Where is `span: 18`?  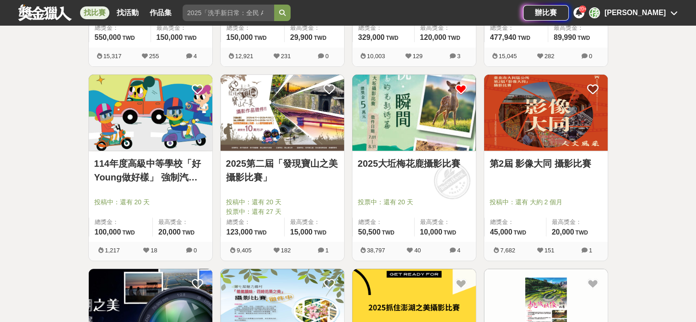 span: 18 is located at coordinates (154, 250).